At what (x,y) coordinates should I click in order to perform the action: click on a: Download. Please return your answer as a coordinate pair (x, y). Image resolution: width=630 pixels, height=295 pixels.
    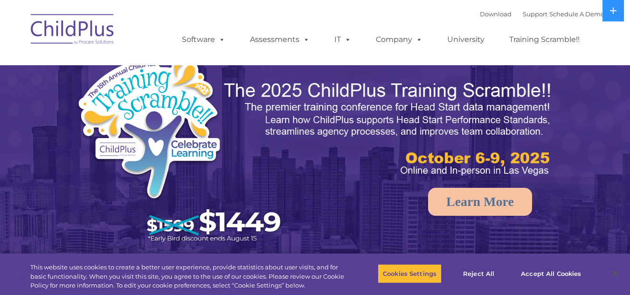
    Looking at the image, I should click on (495, 14).